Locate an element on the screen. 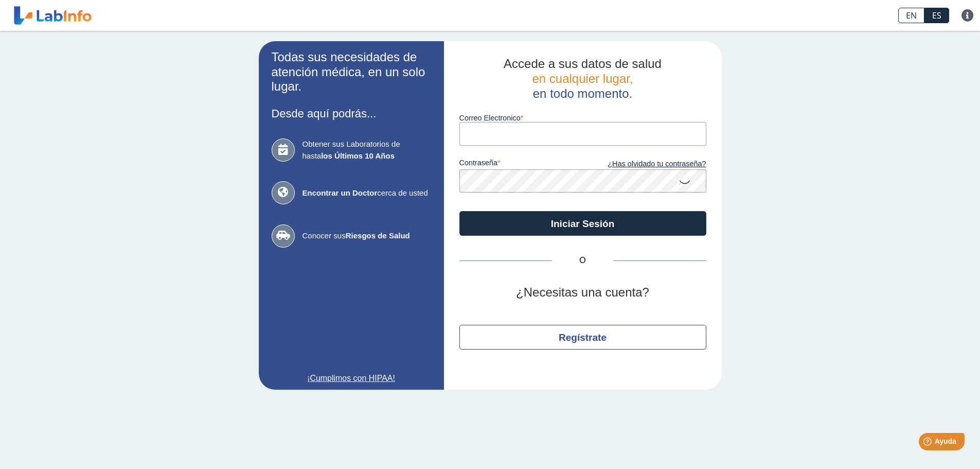 The height and width of the screenshot is (469, 980). span: en cualquier lugar, is located at coordinates (582, 78).